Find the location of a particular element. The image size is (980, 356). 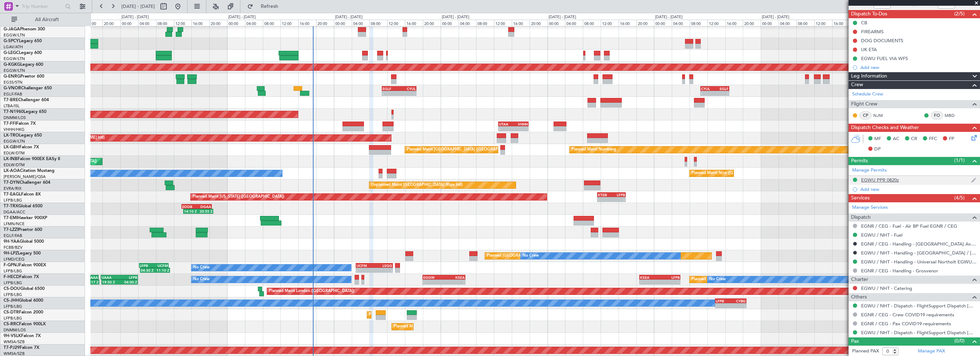

div: EGWU FUEL VIA WFS is located at coordinates (884, 58).